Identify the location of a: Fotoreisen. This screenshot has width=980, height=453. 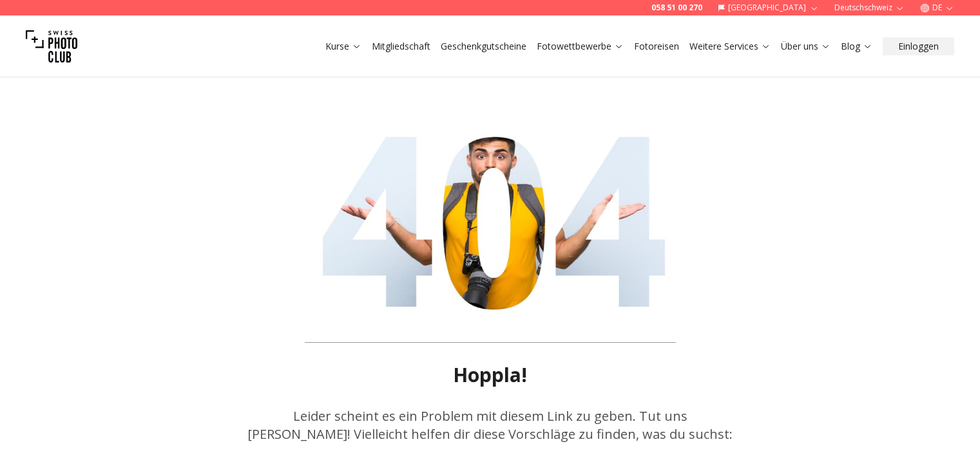
(656, 47).